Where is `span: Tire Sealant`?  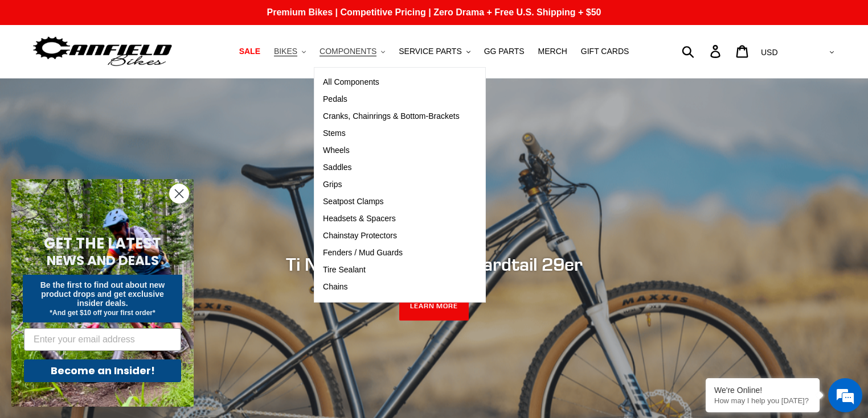 span: Tire Sealant is located at coordinates (344, 270).